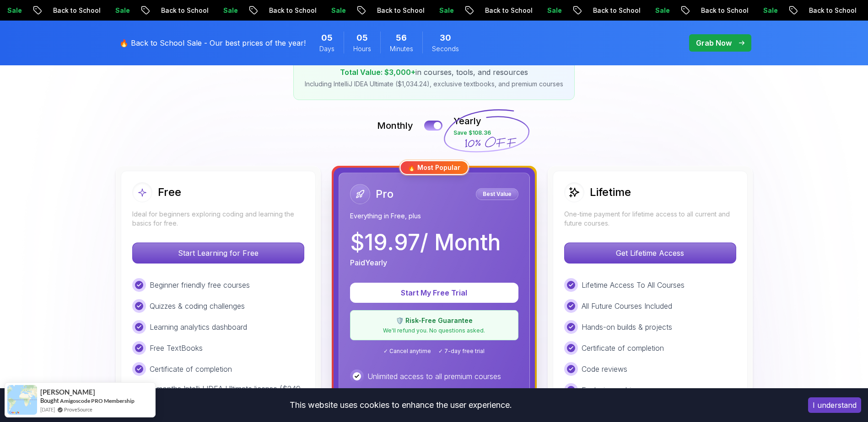 This screenshot has height=422, width=868. What do you see at coordinates (78, 410) in the screenshot?
I see `a: ProveSource` at bounding box center [78, 410].